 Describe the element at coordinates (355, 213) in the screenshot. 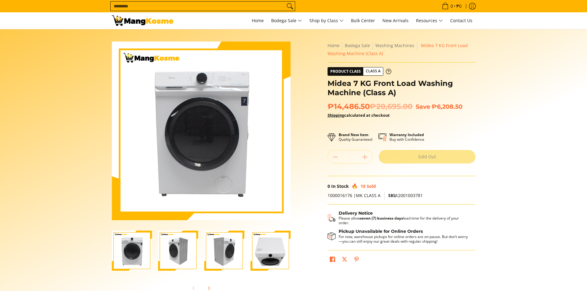

I see `strong: Delivery Notice` at that location.